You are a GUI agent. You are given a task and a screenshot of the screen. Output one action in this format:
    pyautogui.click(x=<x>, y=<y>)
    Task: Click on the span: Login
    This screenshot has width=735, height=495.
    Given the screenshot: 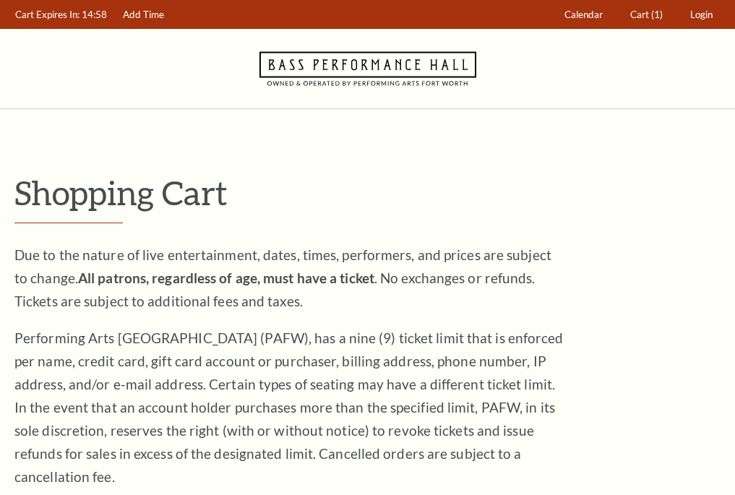 What is the action you would take?
    pyautogui.click(x=701, y=14)
    